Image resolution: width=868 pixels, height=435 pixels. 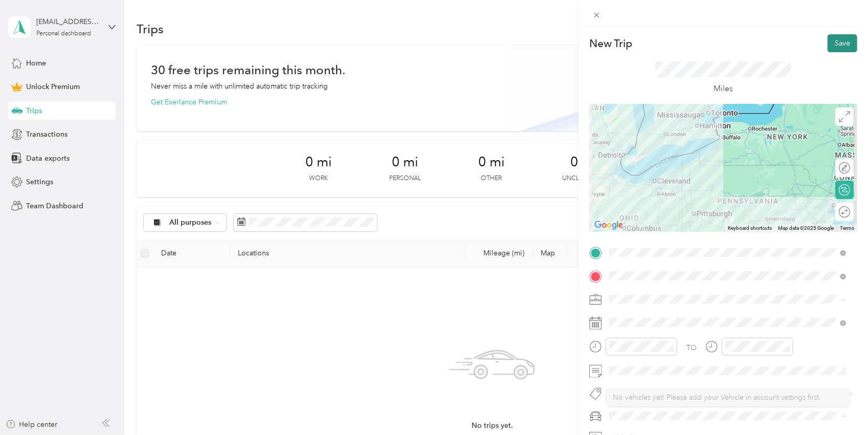 I want to click on button: Keyboard shortcuts, so click(x=750, y=228).